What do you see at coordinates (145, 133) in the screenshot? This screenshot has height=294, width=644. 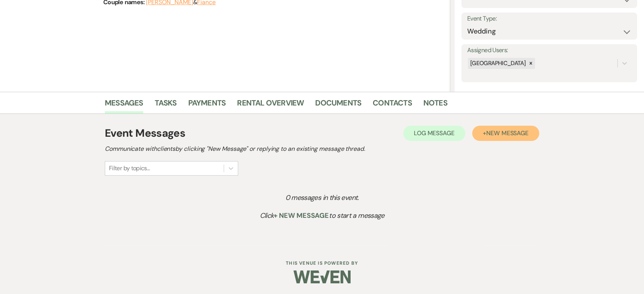 I see `h1: Event Messages` at bounding box center [145, 133].